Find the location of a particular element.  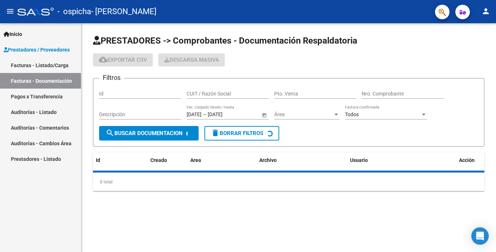

datatable-header-cell: Area is located at coordinates (222, 160).